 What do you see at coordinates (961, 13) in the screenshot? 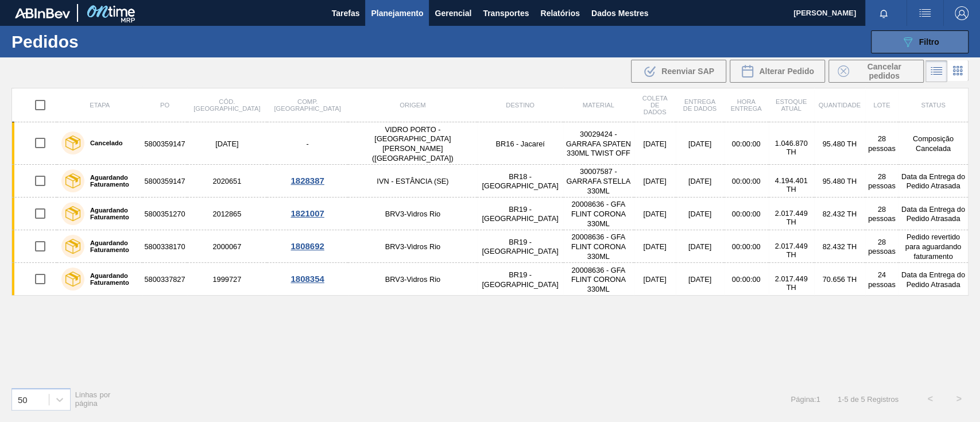
I see `img: Sair` at bounding box center [961, 13].